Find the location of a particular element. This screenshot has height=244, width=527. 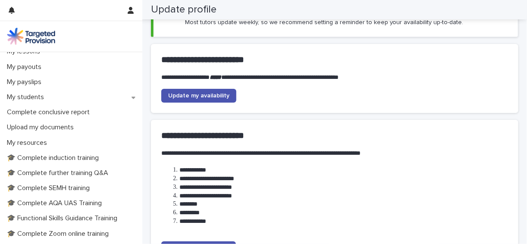

p: 🎓 Functional Skills Guidance Training is located at coordinates (64, 218).